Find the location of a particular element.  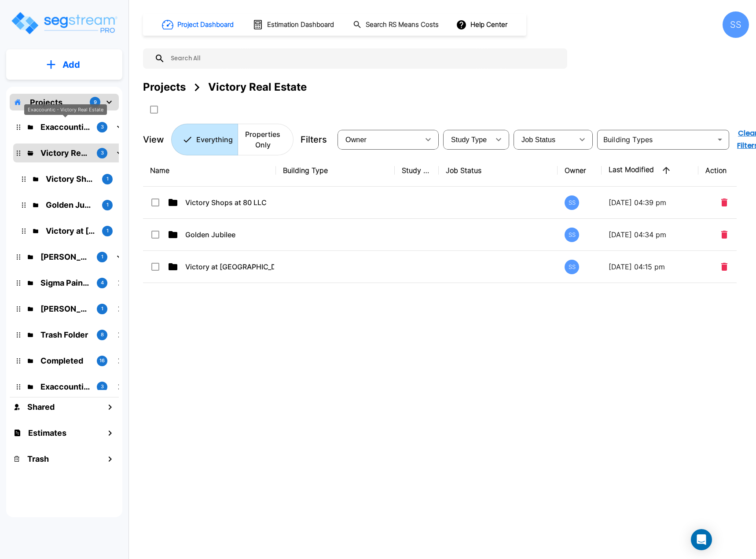

h1: Trash is located at coordinates (38, 459).